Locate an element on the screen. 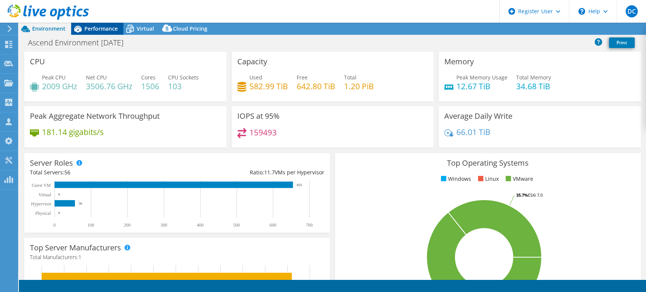  span: Total Memory is located at coordinates (534, 77).